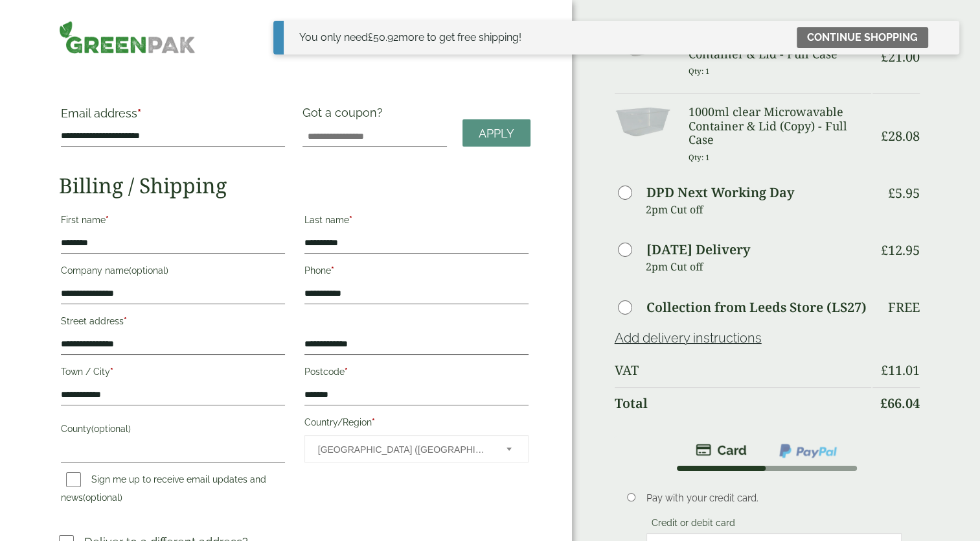 Image resolution: width=980 pixels, height=541 pixels. I want to click on bdi: 11.01, so click(901, 369).